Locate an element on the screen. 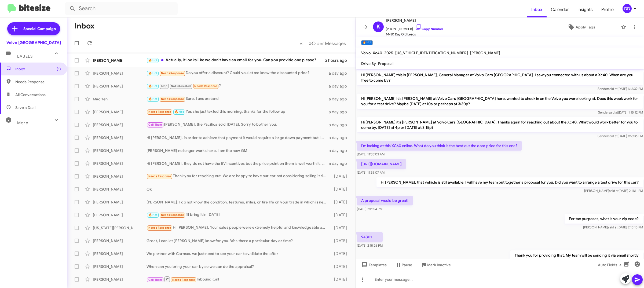 The height and width of the screenshot is (288, 644). div: 2 hours ago is located at coordinates (338, 60).